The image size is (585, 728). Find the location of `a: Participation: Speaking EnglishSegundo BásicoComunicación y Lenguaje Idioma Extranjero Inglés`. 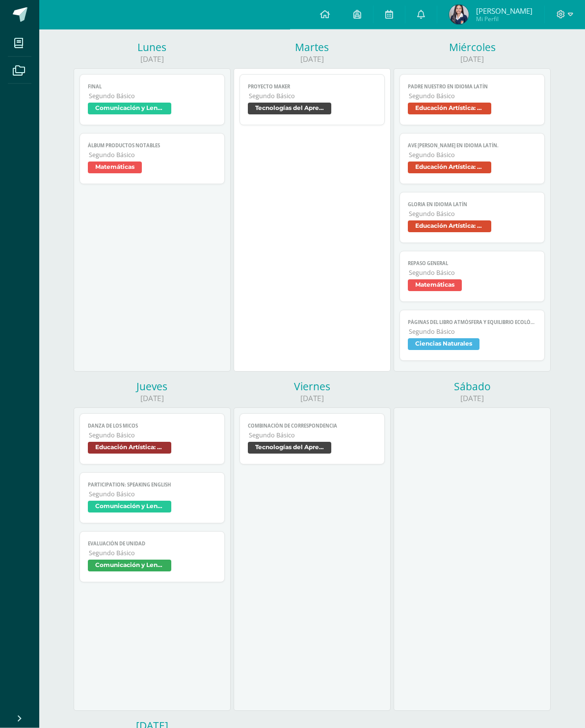

a: Participation: Speaking EnglishSegundo BásicoComunicación y Lenguaje Idioma Extranjero Inglés is located at coordinates (152, 498).